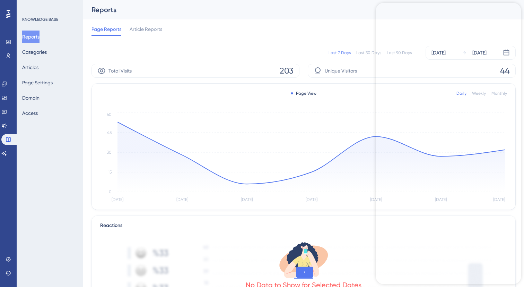 The image size is (524, 287). I want to click on div: Page View, so click(304, 93).